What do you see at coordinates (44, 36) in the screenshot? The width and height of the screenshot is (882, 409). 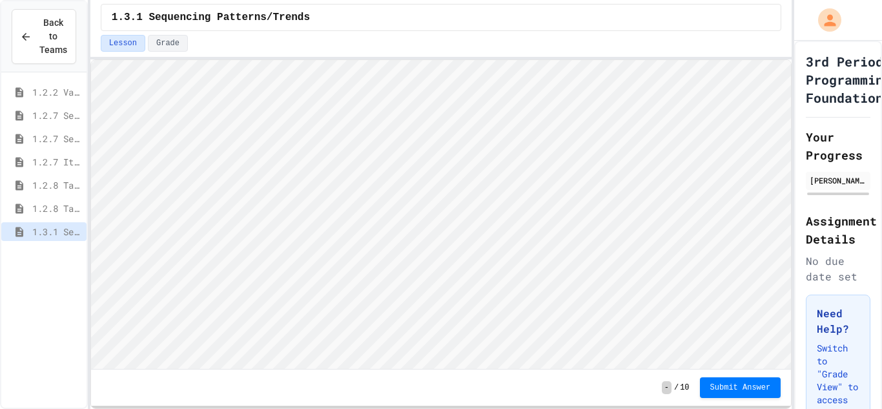 I see `button: Back to Teams` at bounding box center [44, 36].